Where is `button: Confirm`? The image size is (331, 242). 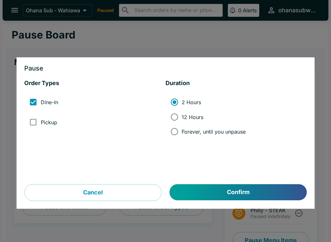
button: Confirm is located at coordinates (239, 193).